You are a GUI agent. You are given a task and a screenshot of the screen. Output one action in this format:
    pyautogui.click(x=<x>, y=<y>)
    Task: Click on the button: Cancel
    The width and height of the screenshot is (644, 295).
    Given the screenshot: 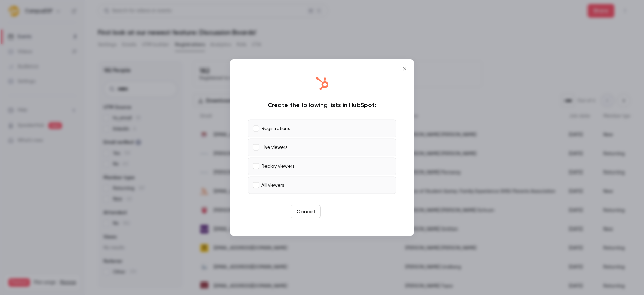 What is the action you would take?
    pyautogui.click(x=305, y=212)
    